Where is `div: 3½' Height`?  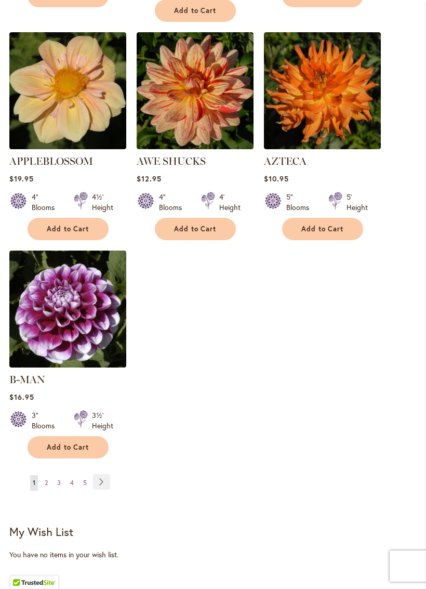 div: 3½' Height is located at coordinates (102, 420).